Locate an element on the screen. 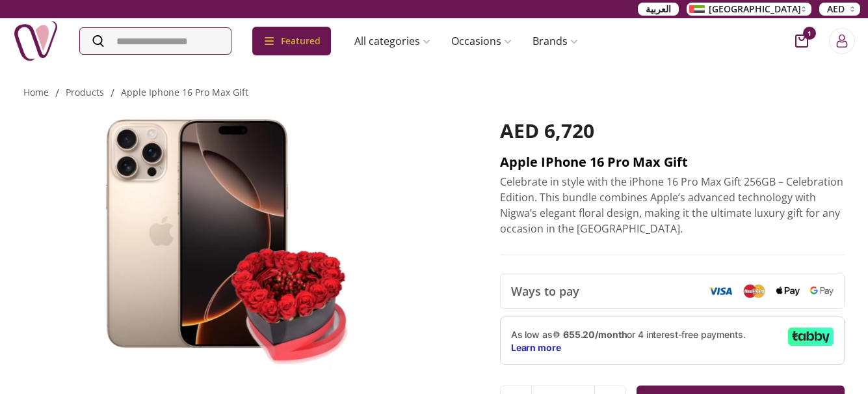 The height and width of the screenshot is (394, 868). span: العربية is located at coordinates (658, 9).